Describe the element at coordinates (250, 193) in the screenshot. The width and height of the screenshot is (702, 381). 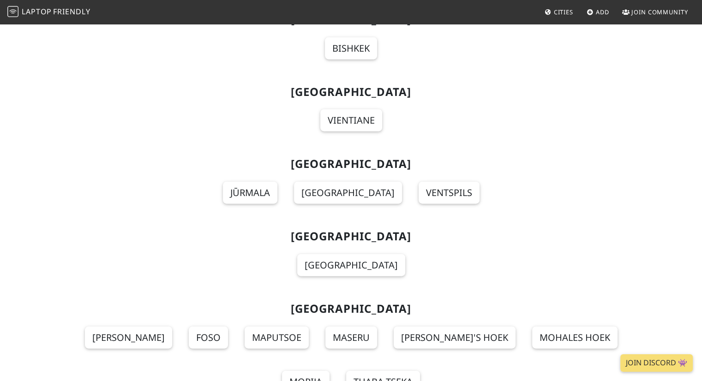
I see `a: Jūrmala` at that location.